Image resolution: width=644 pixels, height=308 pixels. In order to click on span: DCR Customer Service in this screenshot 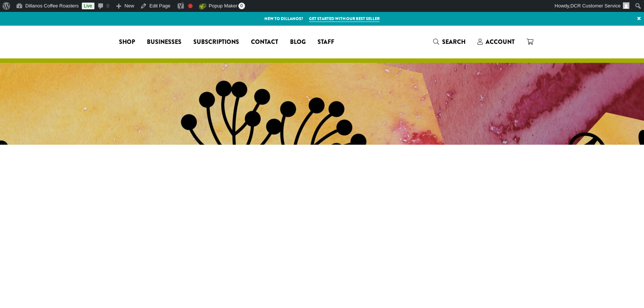, I will do `click(595, 6)`.